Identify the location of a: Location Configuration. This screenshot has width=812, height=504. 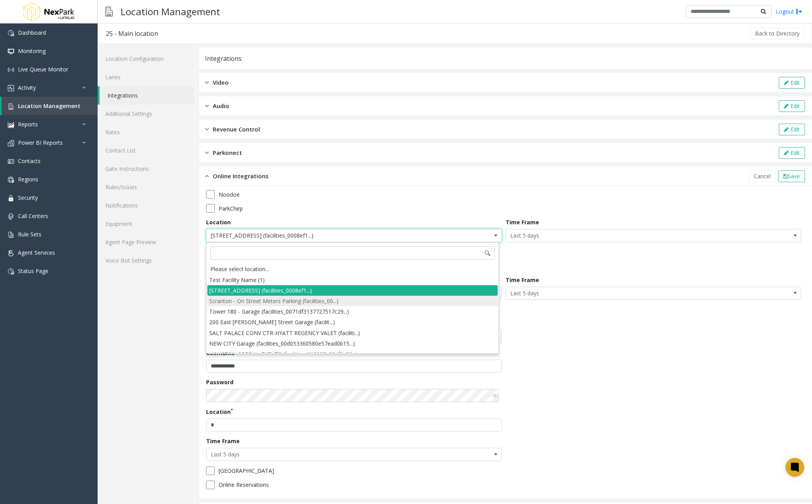
(146, 58).